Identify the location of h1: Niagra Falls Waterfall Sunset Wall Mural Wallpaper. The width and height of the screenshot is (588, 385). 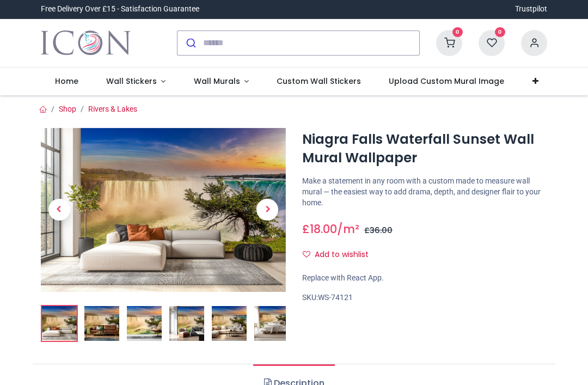
(424, 149).